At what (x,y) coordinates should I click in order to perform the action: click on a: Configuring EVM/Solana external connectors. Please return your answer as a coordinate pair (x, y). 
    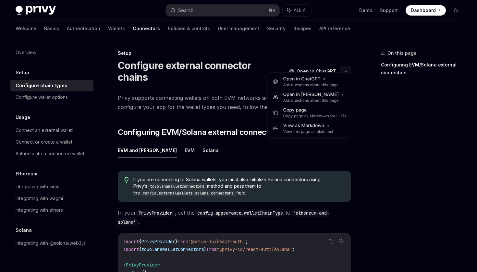
    Looking at the image, I should click on (424, 69).